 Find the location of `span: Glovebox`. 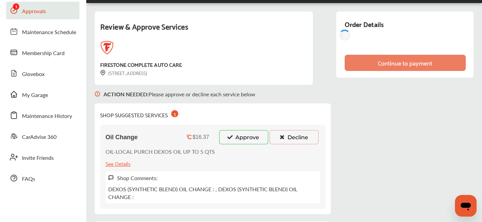

span: Glovebox is located at coordinates (33, 74).